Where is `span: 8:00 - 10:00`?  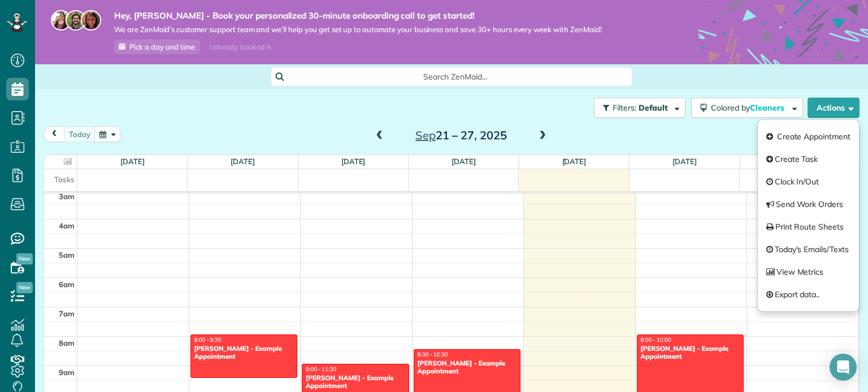 span: 8:00 - 10:00 is located at coordinates (656, 340).